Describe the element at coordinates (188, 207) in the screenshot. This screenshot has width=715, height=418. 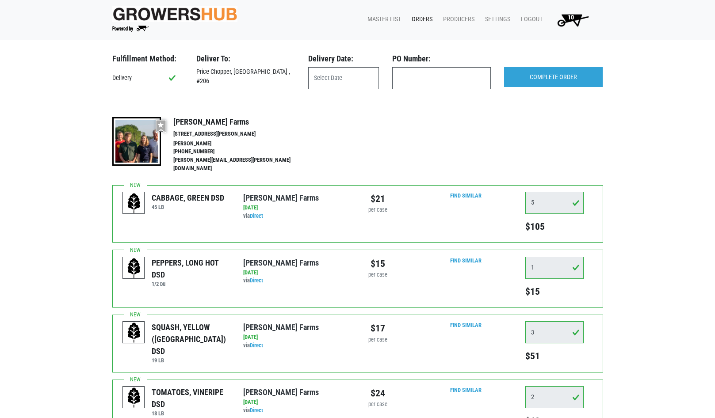
I see `h6: 45 LB` at that location.